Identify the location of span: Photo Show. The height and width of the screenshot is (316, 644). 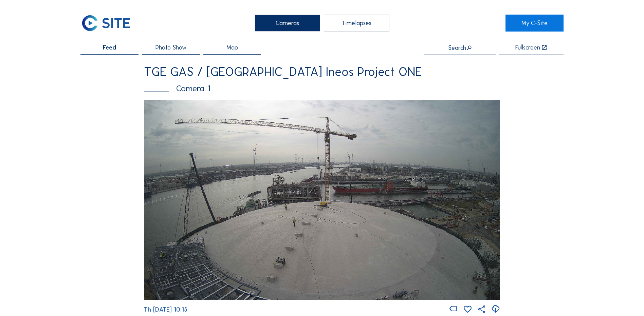
(171, 47).